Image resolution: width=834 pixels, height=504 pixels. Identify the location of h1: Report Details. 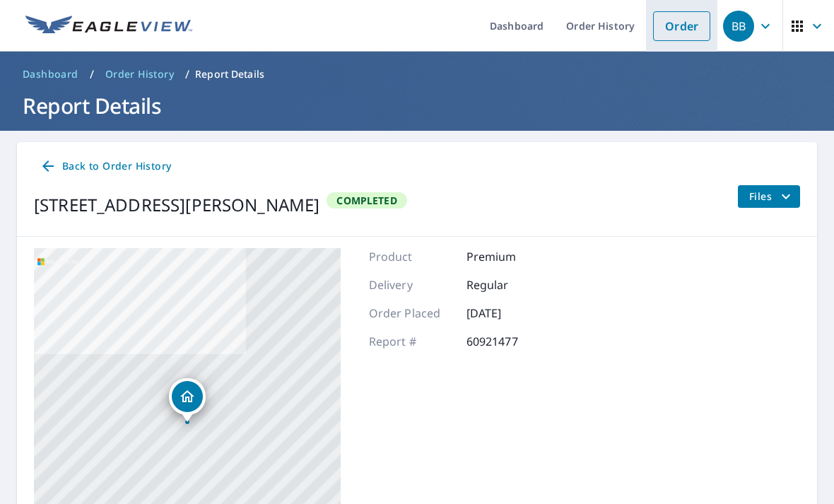
(417, 106).